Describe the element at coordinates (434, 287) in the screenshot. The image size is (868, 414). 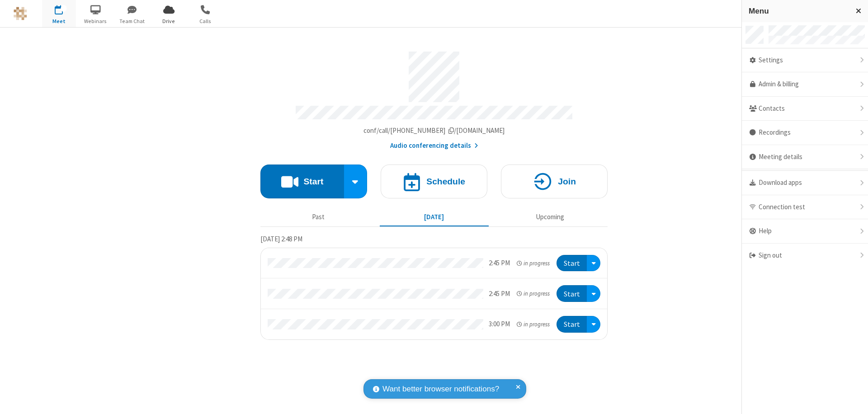
I see `section: Today's Meetings` at that location.